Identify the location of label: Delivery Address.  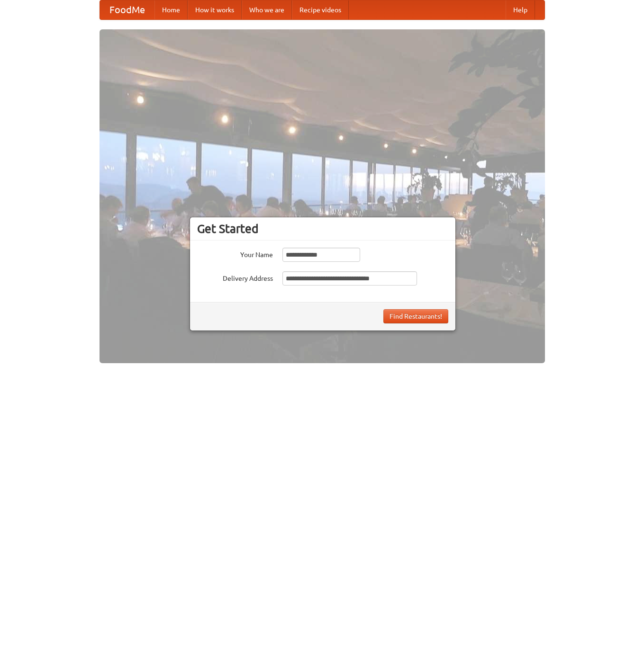
(235, 277).